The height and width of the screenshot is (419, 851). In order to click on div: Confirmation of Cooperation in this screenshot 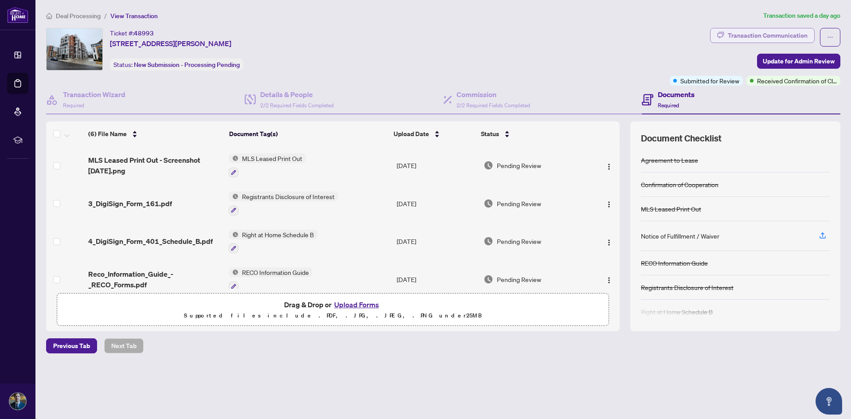, I will do `click(680, 184)`.